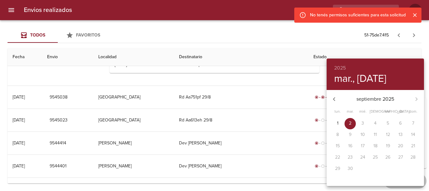 The image size is (429, 191). What do you see at coordinates (340, 68) in the screenshot?
I see `button: 2025` at bounding box center [340, 68].